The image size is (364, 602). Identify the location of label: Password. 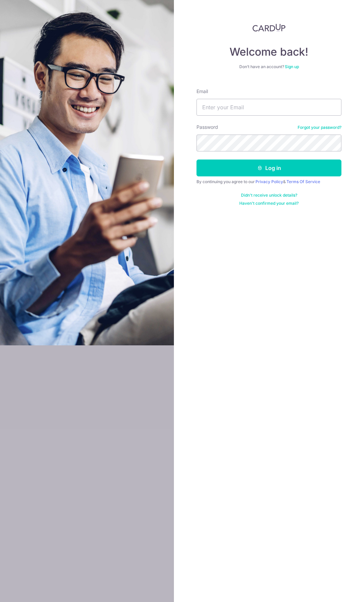
(207, 127).